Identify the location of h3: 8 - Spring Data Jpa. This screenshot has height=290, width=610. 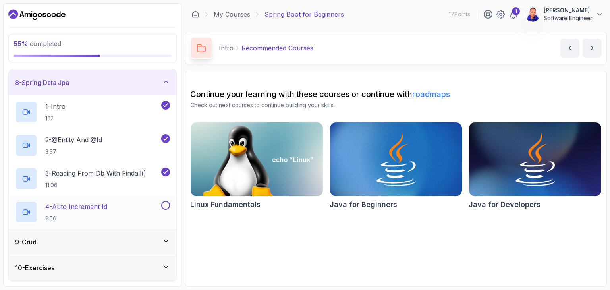
(42, 83).